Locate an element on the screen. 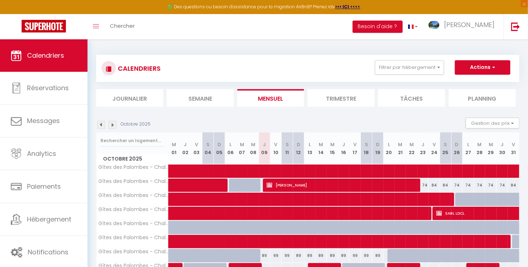 The height and width of the screenshot is (267, 528). th: 29 is located at coordinates (491, 148).